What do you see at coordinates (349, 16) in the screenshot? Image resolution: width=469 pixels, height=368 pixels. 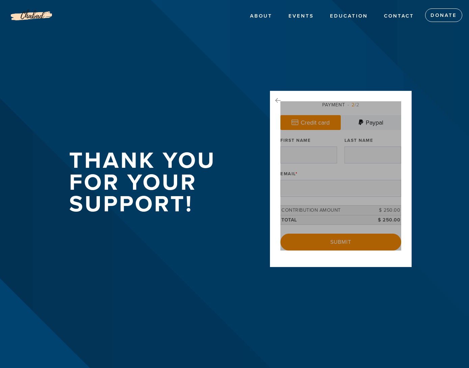 I see `a: EDUCATION` at bounding box center [349, 16].